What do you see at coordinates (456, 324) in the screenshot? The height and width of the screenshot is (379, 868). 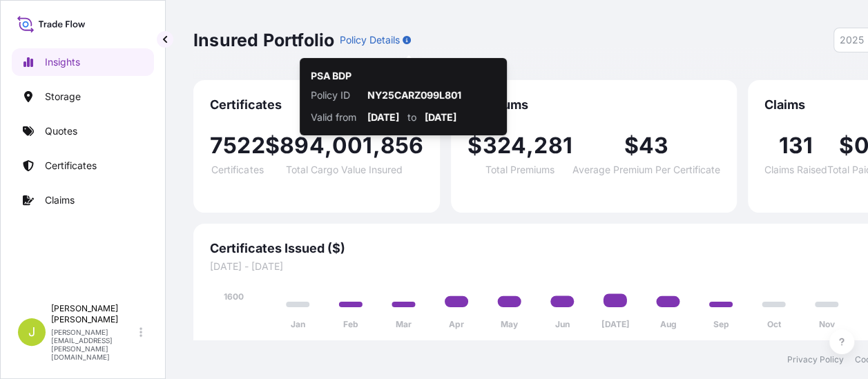 I see `tspan: Apr` at bounding box center [456, 324].